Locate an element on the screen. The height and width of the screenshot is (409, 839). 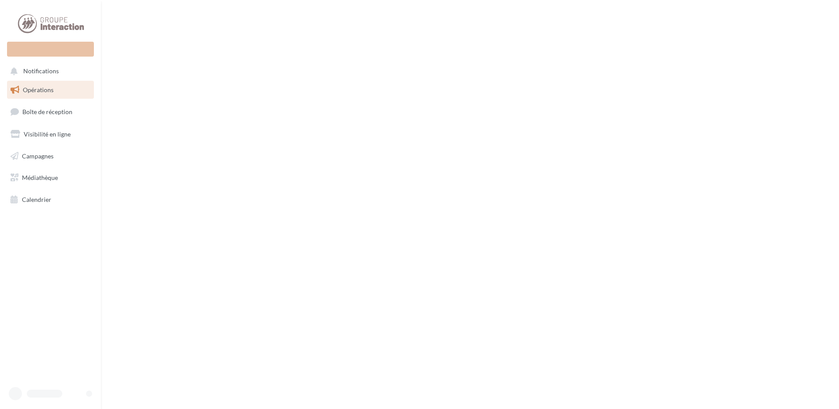
span: Boîte de réception is located at coordinates (47, 111).